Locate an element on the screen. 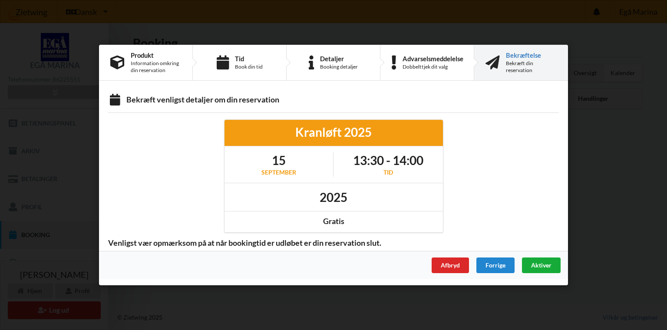 The height and width of the screenshot is (330, 667). div: september is located at coordinates (279, 172).